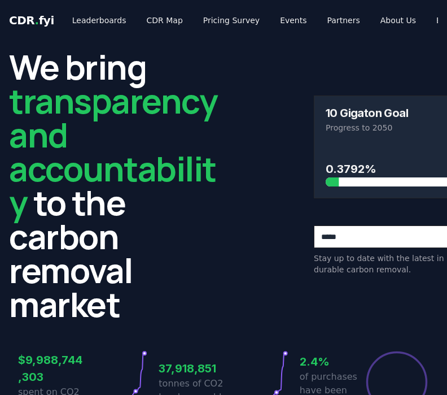 The image size is (447, 395). What do you see at coordinates (50, 368) in the screenshot?
I see `h3: $9,988,744,303` at bounding box center [50, 368].